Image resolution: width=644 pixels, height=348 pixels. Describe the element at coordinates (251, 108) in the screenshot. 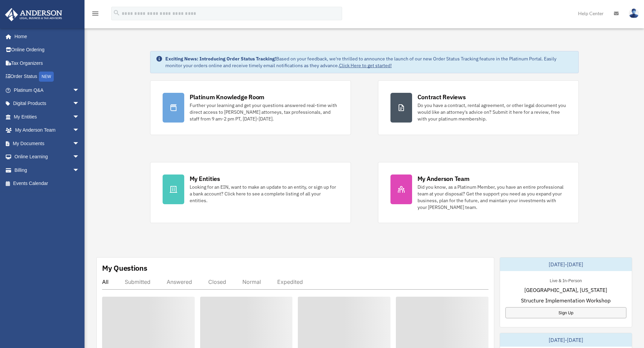

I see `a: Platinum Knowledge Room Further your learning and get your questions answered real-time with dire...` at that location.